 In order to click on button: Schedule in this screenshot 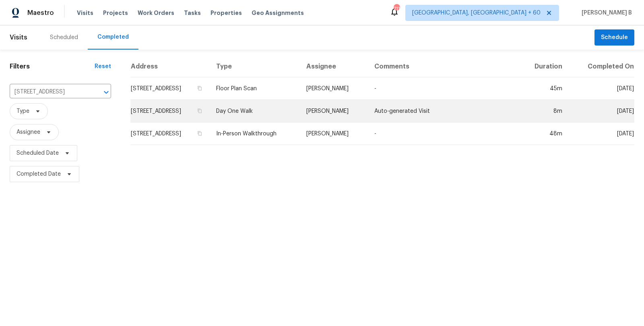, I will do `click(615, 37)`.